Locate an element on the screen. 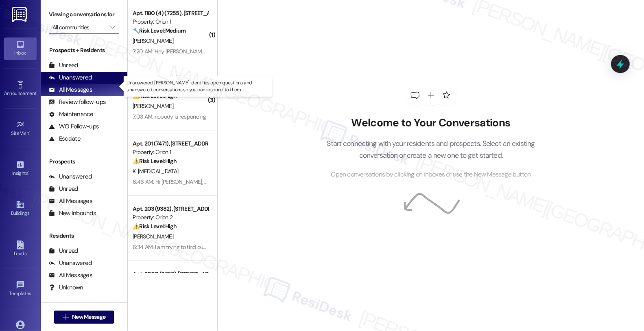  a: Inbox is located at coordinates (20, 49).